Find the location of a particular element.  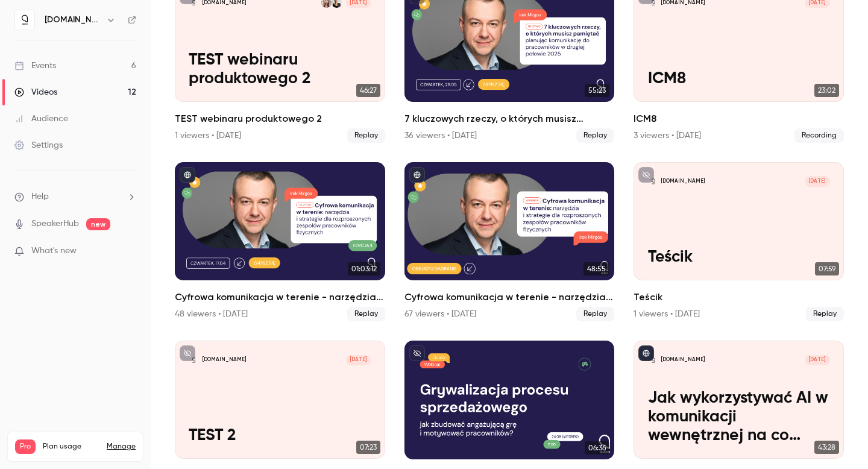

span: Recording is located at coordinates (819, 136).